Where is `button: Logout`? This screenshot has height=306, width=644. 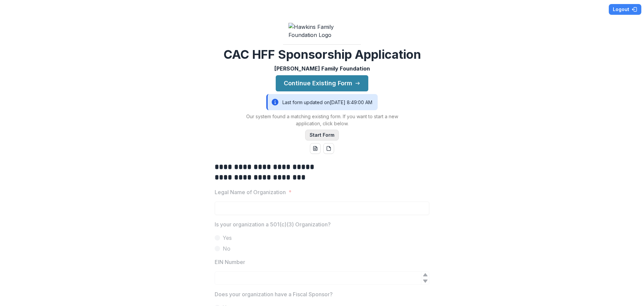 button: Logout is located at coordinates (625, 10).